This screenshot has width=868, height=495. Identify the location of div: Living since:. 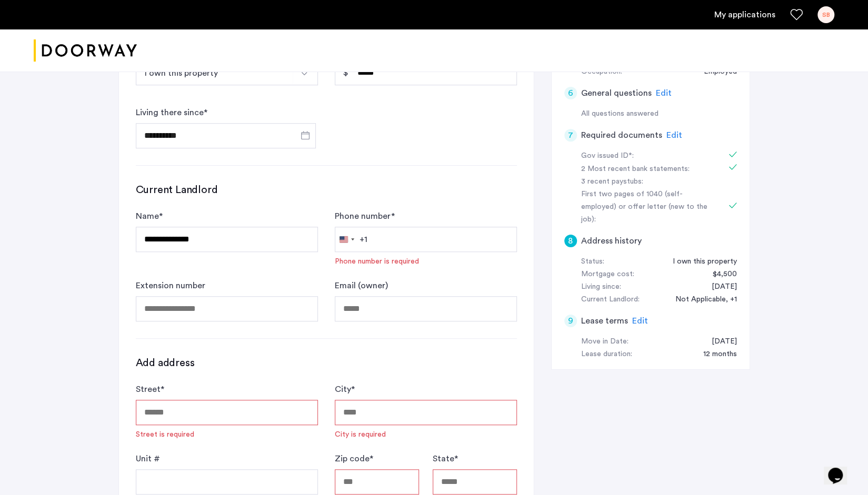
(601, 287).